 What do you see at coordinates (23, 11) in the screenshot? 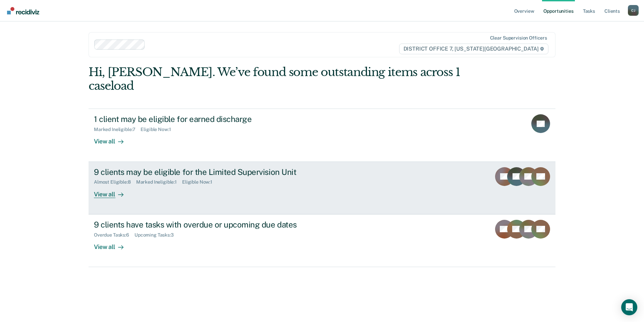
I see `img: Recidiviz` at bounding box center [23, 11].